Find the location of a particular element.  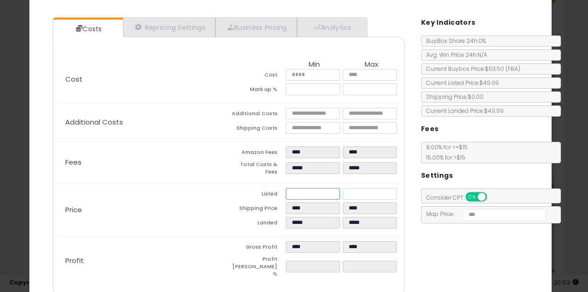

a: Repricing Settings is located at coordinates (169, 27).